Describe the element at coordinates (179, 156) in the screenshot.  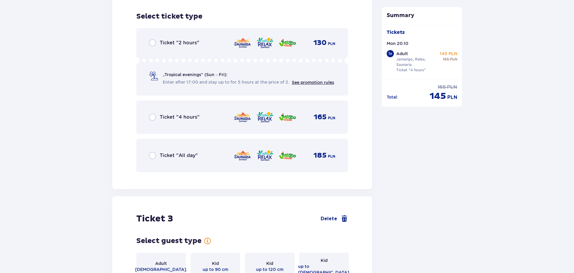
I see `span: Ticket "All day"` at that location.